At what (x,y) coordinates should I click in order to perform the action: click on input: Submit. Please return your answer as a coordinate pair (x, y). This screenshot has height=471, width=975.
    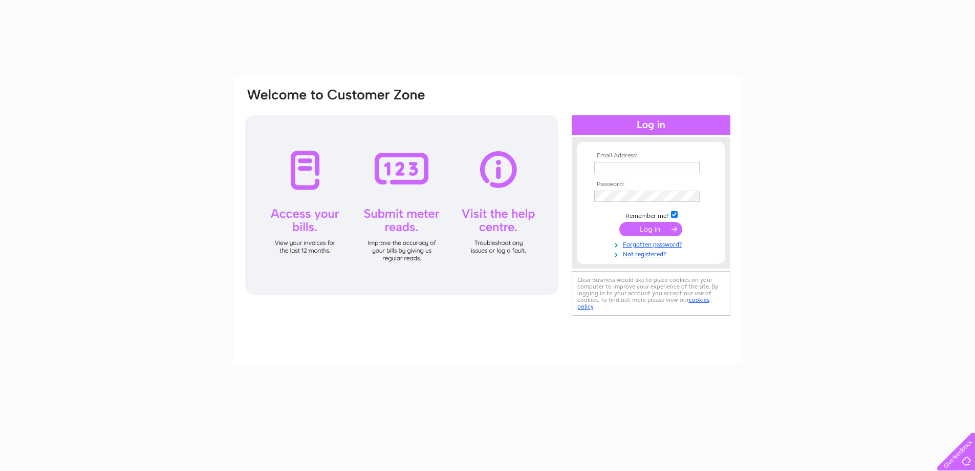
    Looking at the image, I should click on (651, 229).